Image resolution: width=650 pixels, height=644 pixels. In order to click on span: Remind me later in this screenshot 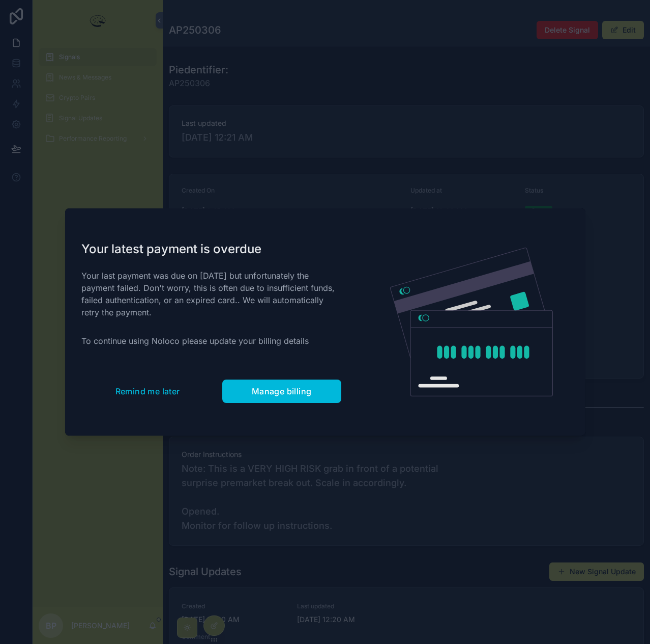, I will do `click(148, 391)`.